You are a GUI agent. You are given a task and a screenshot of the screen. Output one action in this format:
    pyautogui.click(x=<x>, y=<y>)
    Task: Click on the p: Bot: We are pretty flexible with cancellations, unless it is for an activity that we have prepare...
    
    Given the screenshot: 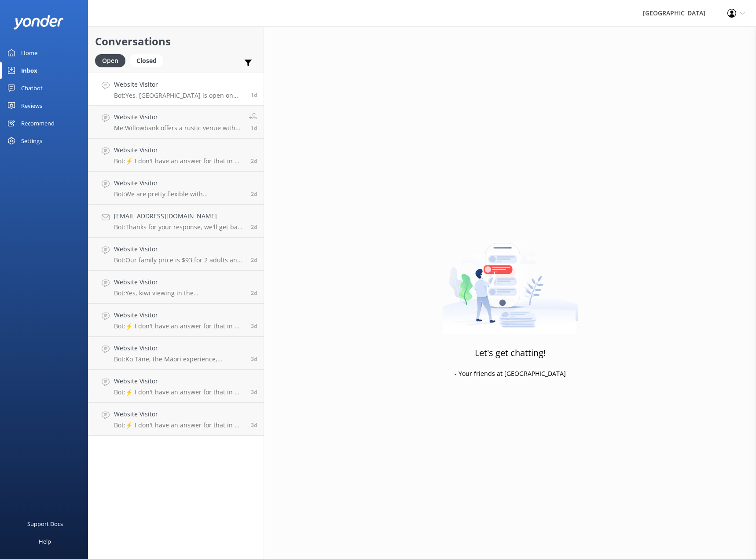 What is the action you would take?
    pyautogui.click(x=179, y=194)
    